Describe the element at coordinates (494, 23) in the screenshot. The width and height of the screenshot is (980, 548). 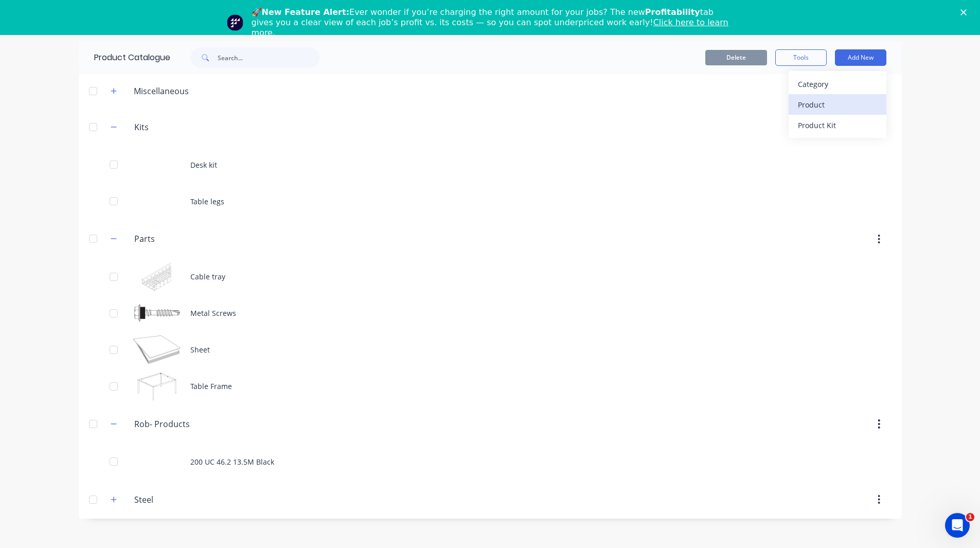
I see `div: 🚀 Ever wonder if you’re charging the right amount for your jobs? The new tab gives you a clear vi...` at that location.